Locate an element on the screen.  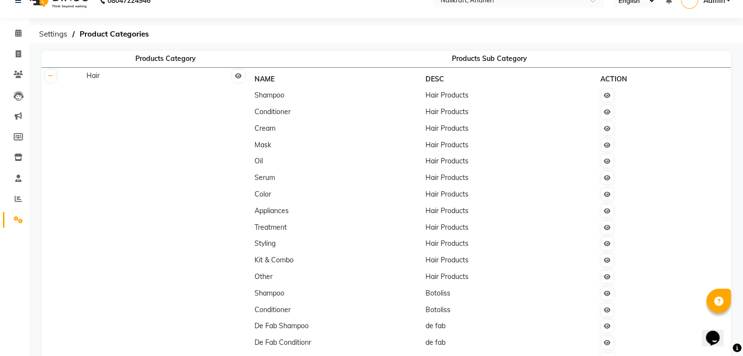
span: Product Categories is located at coordinates (114, 34).